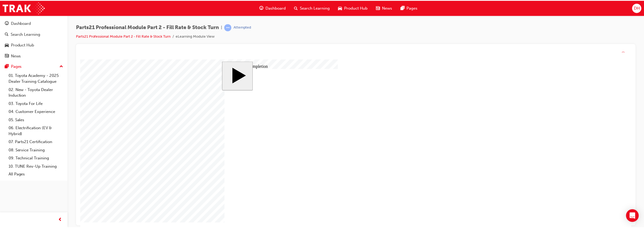 The image size is (644, 228). What do you see at coordinates (34, 67) in the screenshot?
I see `button: Pages` at bounding box center [34, 67].